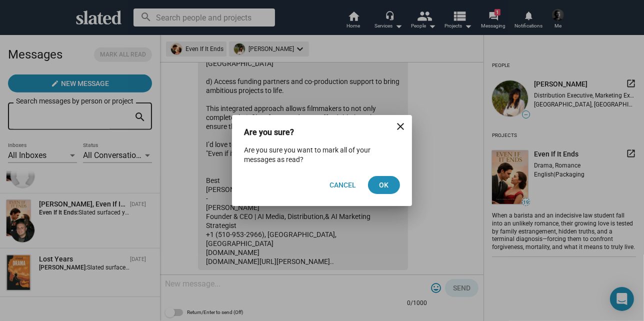 This screenshot has width=644, height=321. What do you see at coordinates (384, 185) in the screenshot?
I see `button: Ok` at bounding box center [384, 185].